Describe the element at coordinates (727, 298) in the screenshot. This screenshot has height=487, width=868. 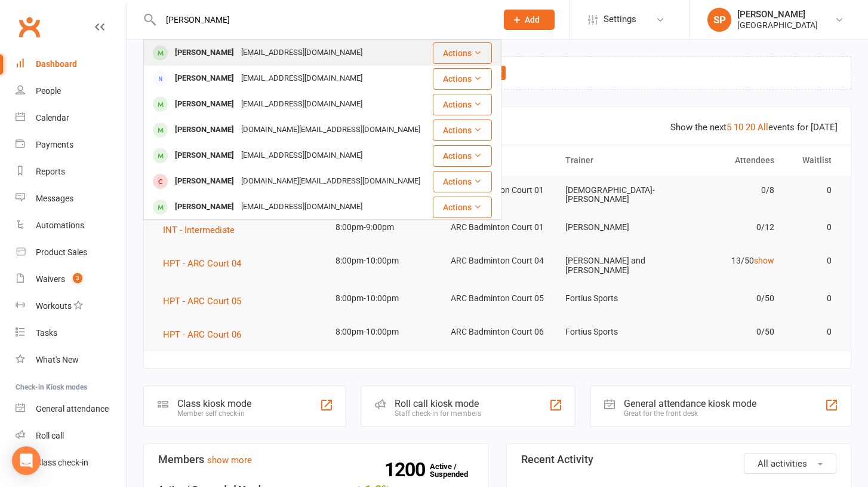
I see `td: 0/50` at that location.